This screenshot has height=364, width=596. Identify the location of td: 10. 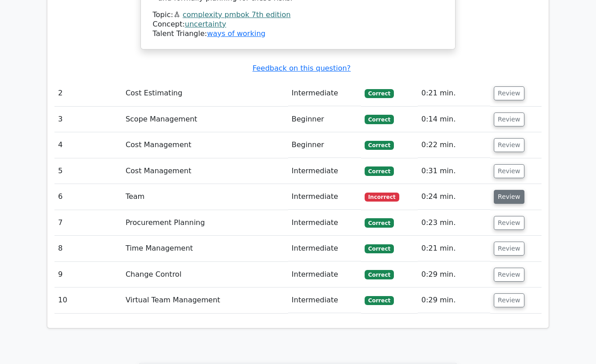
(88, 300).